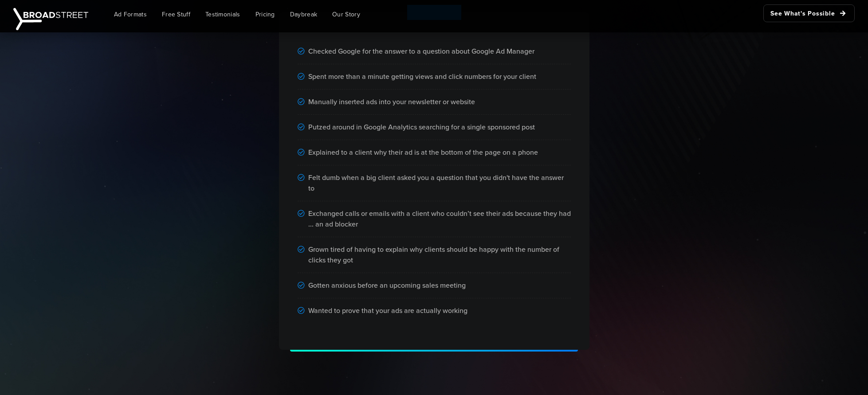 The height and width of the screenshot is (395, 868). What do you see at coordinates (434, 219) in the screenshot?
I see `div: Exchanged calls or emails with a client who couldn’t see their ads because they had ... an ad blo...` at bounding box center [434, 219].